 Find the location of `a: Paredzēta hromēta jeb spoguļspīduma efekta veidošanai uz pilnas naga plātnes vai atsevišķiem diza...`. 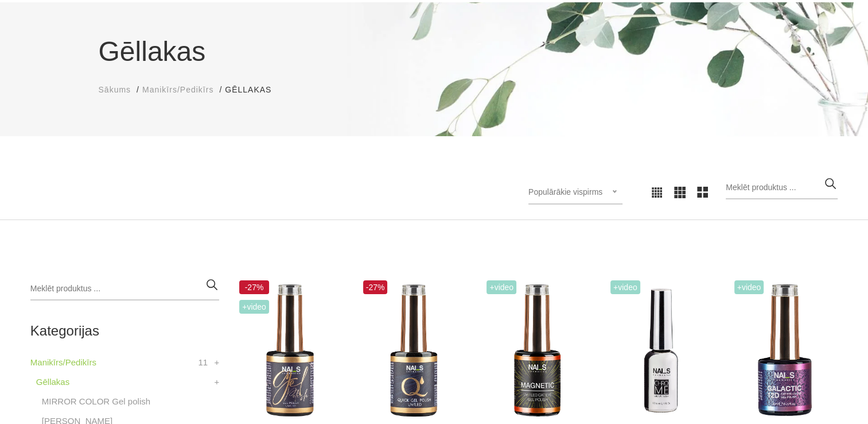

a: Paredzēta hromēta jeb spoguļspīduma efekta veidošanai uz pilnas naga plātnes vai atsevišķiem diza... is located at coordinates (661, 351).